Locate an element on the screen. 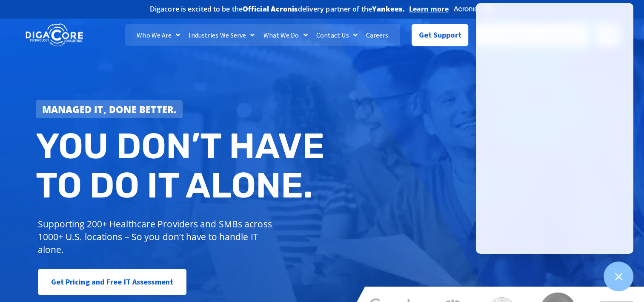 Image resolution: width=644 pixels, height=302 pixels. img: DigaCore Technology Consulting is located at coordinates (55, 35).